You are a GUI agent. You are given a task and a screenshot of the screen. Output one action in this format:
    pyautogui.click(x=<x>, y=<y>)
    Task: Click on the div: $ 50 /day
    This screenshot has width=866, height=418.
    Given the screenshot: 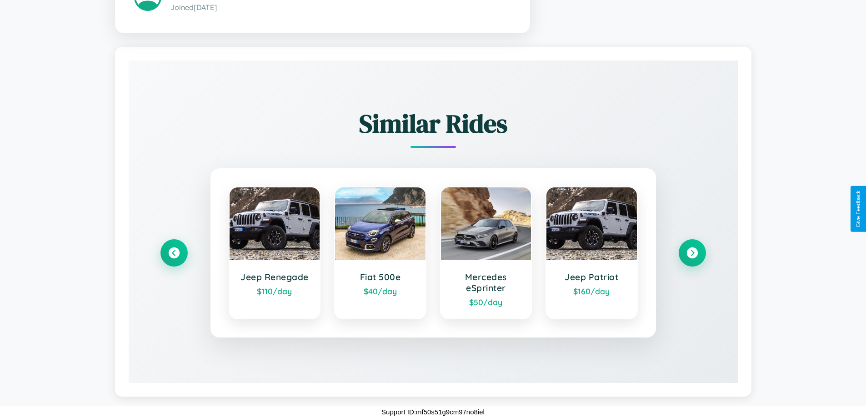 What is the action you would take?
    pyautogui.click(x=486, y=302)
    